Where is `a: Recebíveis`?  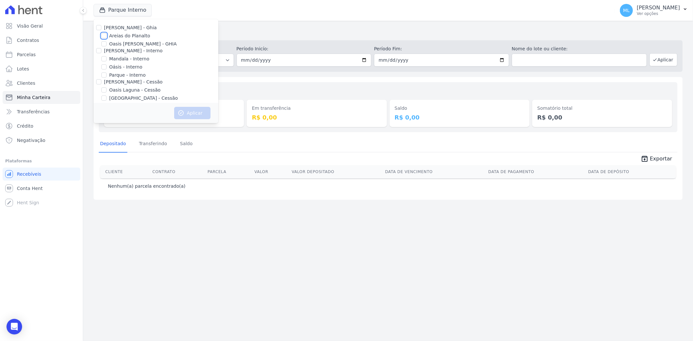 a: Recebíveis is located at coordinates (41, 174).